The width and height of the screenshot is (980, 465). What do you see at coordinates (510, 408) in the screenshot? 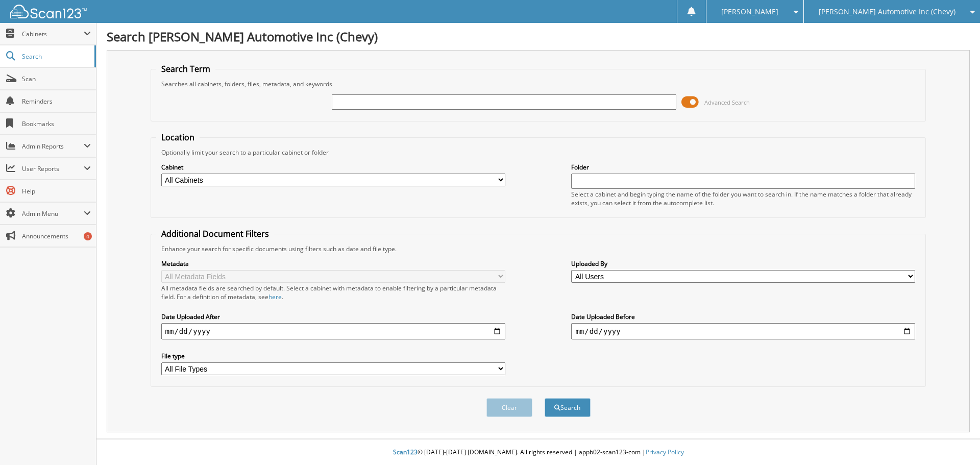
I see `button: Clear` at bounding box center [510, 408].